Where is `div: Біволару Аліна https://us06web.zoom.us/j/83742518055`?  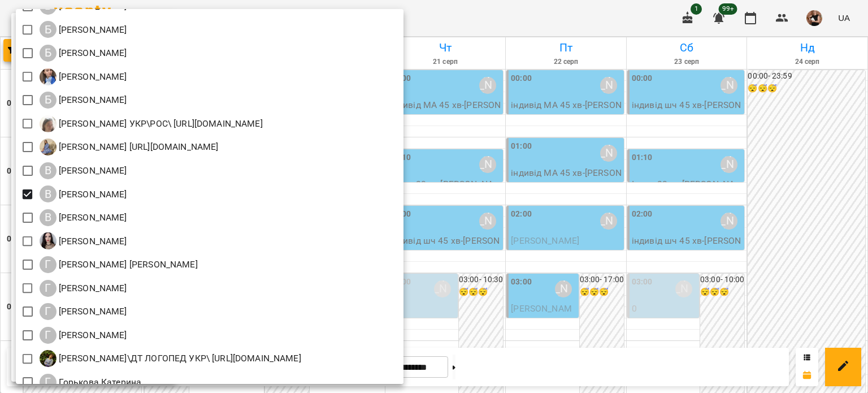 div: Біволару Аліна https://us06web.zoom.us/j/83742518055 is located at coordinates (129, 147).